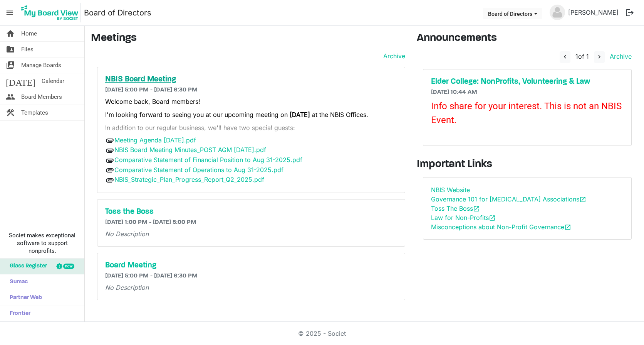 This screenshot has width=644, height=345. Describe the element at coordinates (35, 113) in the screenshot. I see `span: Templates` at that location.